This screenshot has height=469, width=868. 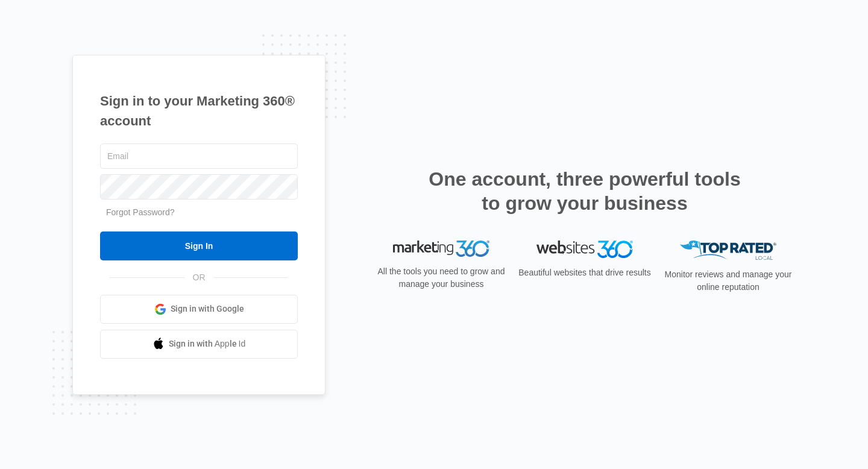 What do you see at coordinates (728, 281) in the screenshot?
I see `p: Monitor reviews and manage your online reputation` at bounding box center [728, 281].